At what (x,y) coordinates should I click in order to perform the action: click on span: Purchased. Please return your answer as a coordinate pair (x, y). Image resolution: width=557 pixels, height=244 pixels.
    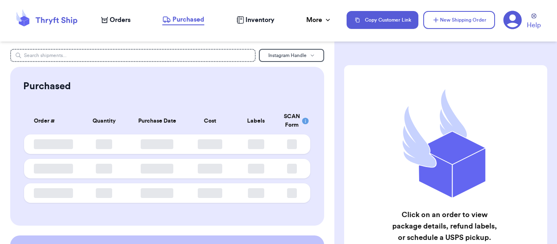
    Looking at the image, I should click on (188, 20).